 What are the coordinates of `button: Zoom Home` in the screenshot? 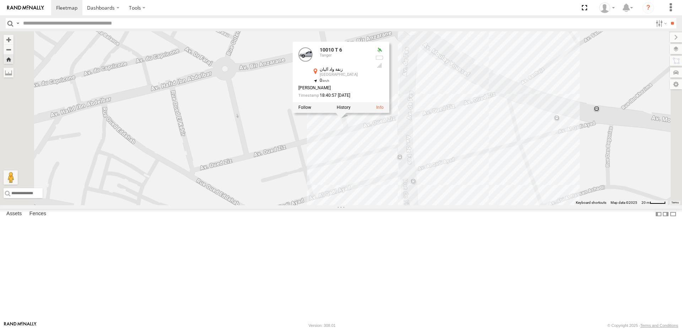 It's located at (9, 59).